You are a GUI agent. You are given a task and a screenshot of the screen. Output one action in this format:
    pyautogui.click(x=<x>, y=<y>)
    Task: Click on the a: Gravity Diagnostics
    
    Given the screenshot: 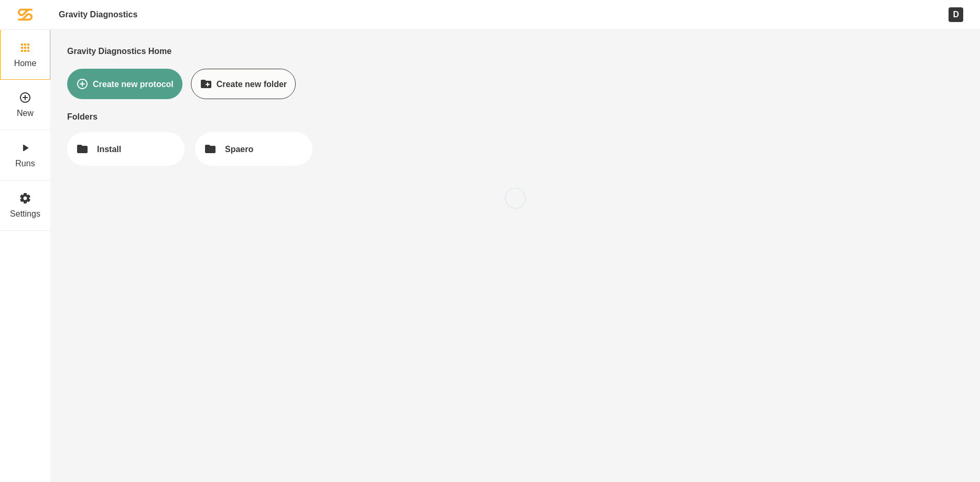 What is the action you would take?
    pyautogui.click(x=98, y=14)
    